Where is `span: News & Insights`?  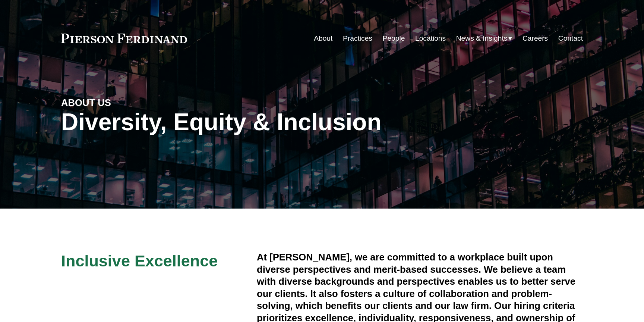
span: News & Insights is located at coordinates (482, 38).